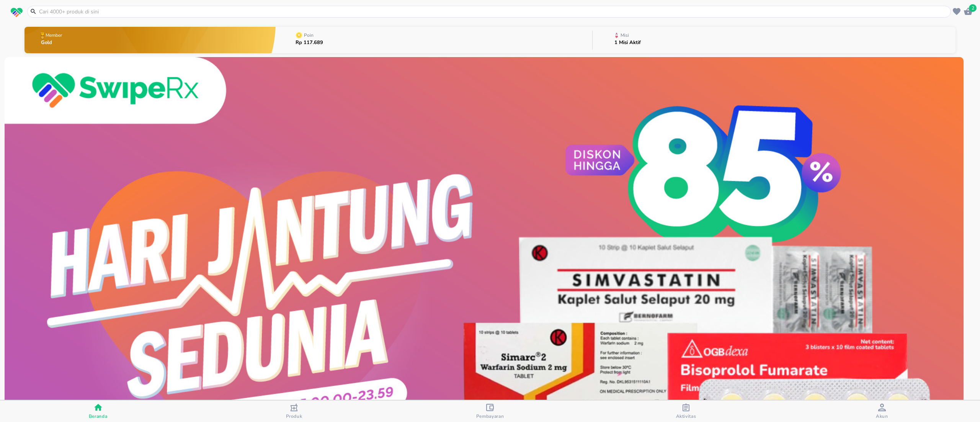 This screenshot has width=980, height=422. What do you see at coordinates (686, 417) in the screenshot?
I see `span: Aktivitas` at bounding box center [686, 417].